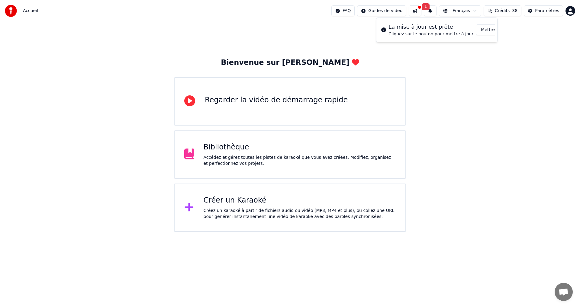 The height and width of the screenshot is (307, 580). Describe the element at coordinates (11, 11) in the screenshot. I see `img: youka` at that location.